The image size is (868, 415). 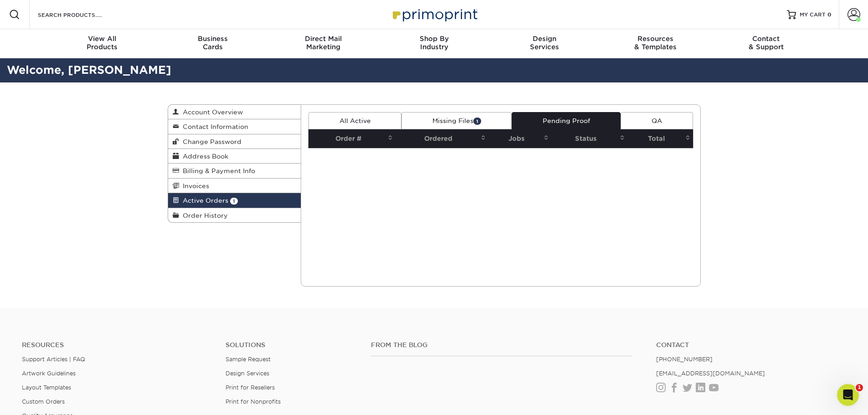 I want to click on a: Layout Templates, so click(x=47, y=388).